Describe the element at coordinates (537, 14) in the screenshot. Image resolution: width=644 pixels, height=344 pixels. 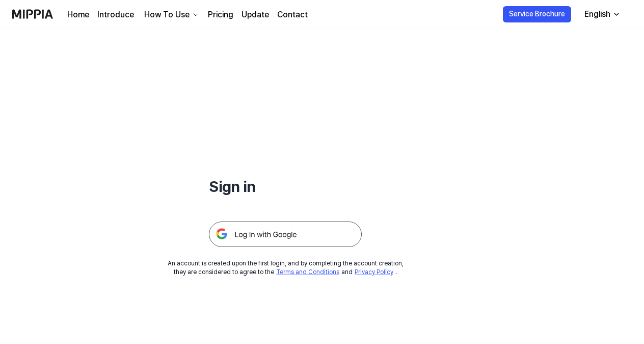
I see `a: Service Brochure` at that location.